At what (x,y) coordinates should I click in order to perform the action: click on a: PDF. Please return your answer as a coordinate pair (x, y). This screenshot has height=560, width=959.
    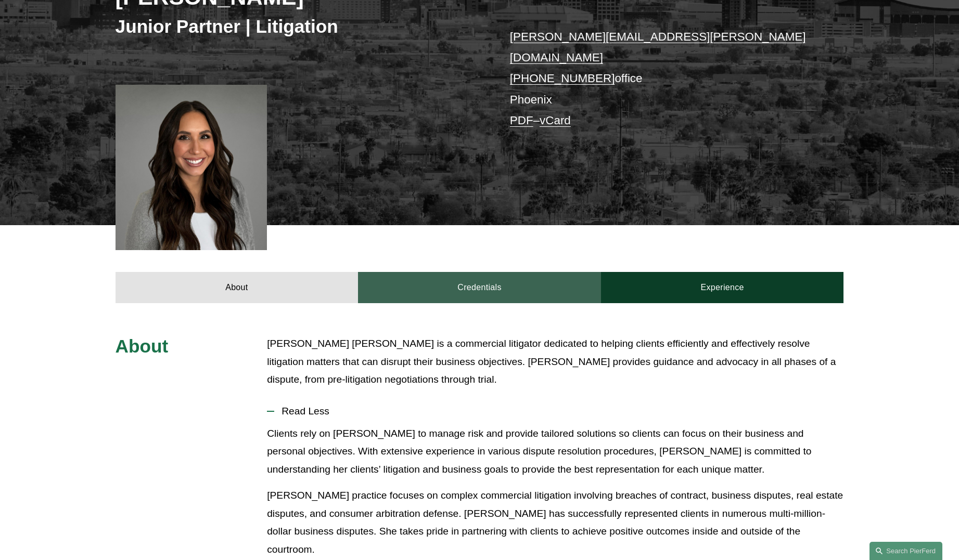
    Looking at the image, I should click on (521, 120).